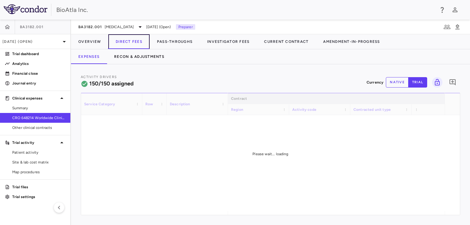  I want to click on span: CRO 648214 Worldwide Clinical Trials Holdings, Inc., so click(39, 118).